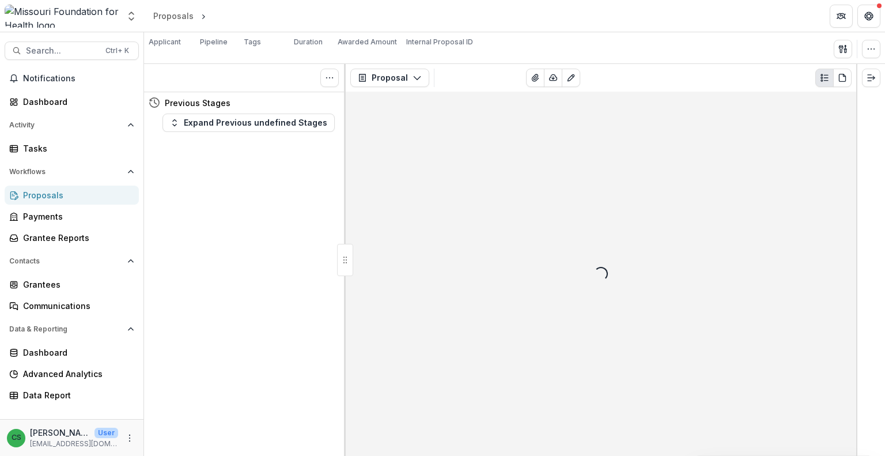 The height and width of the screenshot is (456, 885). I want to click on h4: Previous Stages, so click(198, 103).